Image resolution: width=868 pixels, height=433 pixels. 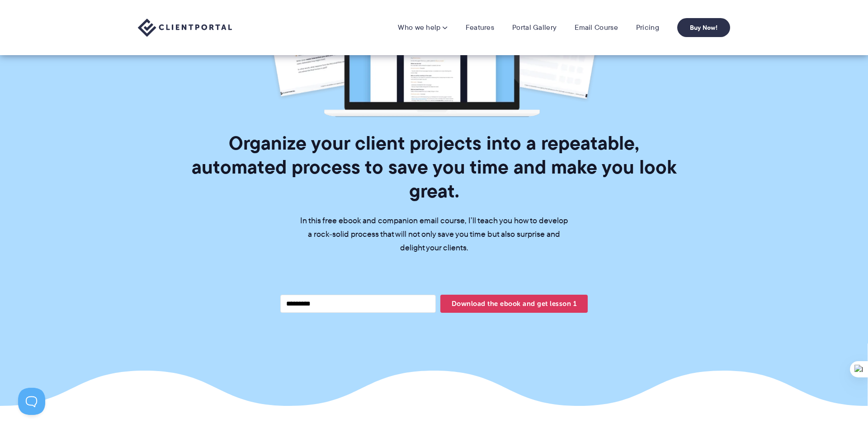 What do you see at coordinates (534, 27) in the screenshot?
I see `a: Portal Gallery` at bounding box center [534, 27].